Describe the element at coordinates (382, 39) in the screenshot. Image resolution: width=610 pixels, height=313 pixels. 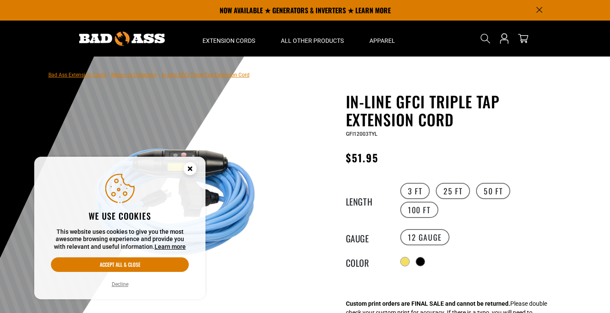
I see `summary: Apparel` at that location.